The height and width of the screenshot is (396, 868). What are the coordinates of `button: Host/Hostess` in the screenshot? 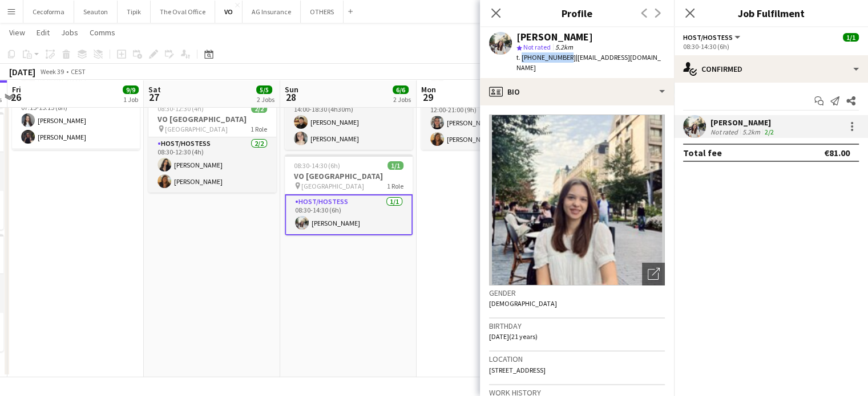 It's located at (712, 37).